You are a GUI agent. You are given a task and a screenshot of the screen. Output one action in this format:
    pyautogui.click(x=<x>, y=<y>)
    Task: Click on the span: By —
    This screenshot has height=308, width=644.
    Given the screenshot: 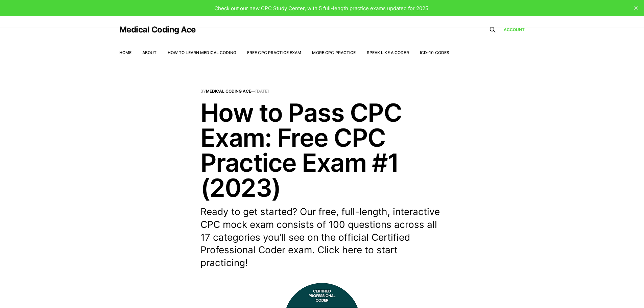 What is the action you would take?
    pyautogui.click(x=322, y=91)
    